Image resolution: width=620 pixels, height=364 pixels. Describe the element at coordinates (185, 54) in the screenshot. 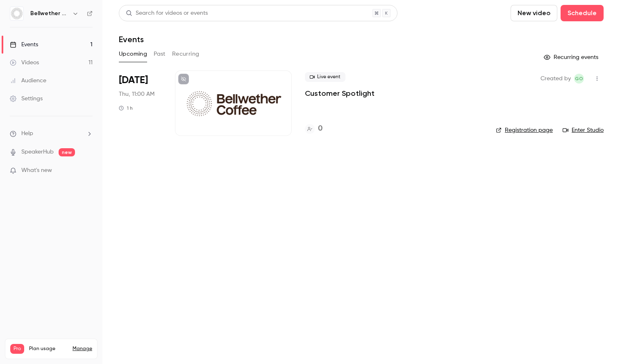

I see `button: Recurring` at that location.